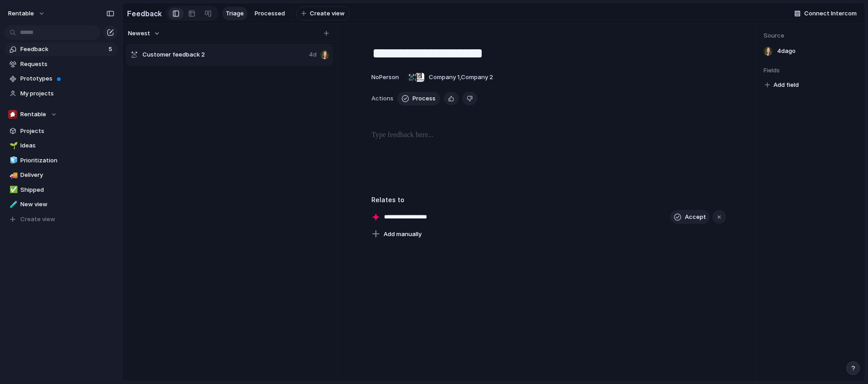  Describe the element at coordinates (68, 146) in the screenshot. I see `span: Ideas` at that location.